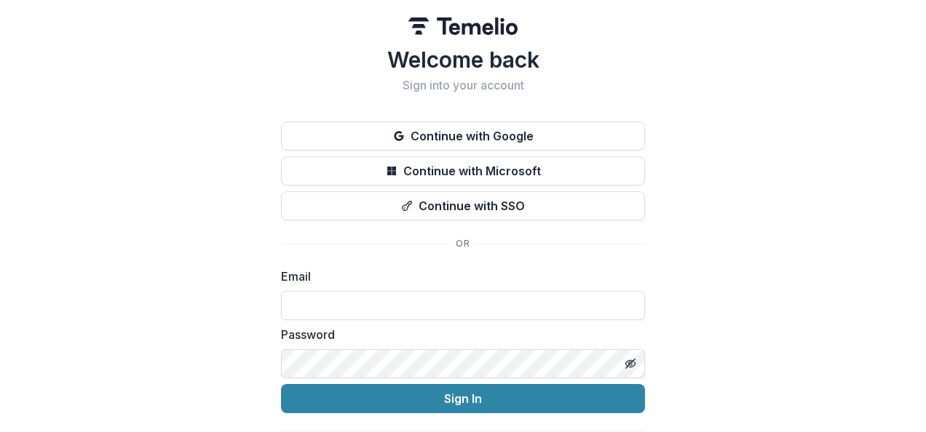 The image size is (926, 432). Describe the element at coordinates (458, 277) in the screenshot. I see `label: Email` at that location.